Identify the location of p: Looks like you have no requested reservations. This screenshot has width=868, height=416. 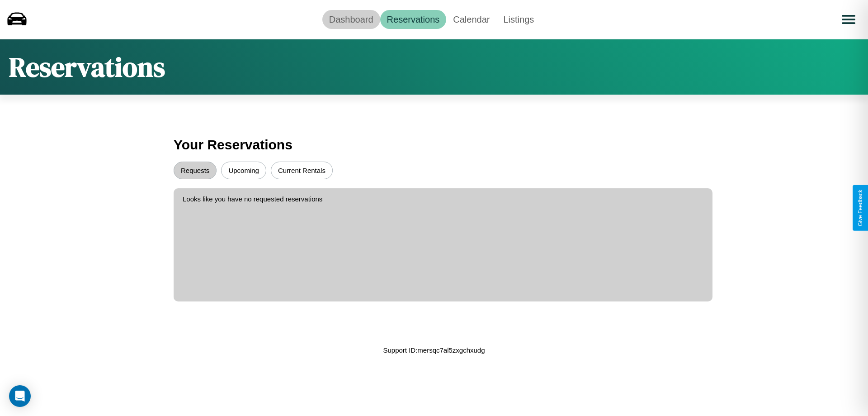
(443, 199).